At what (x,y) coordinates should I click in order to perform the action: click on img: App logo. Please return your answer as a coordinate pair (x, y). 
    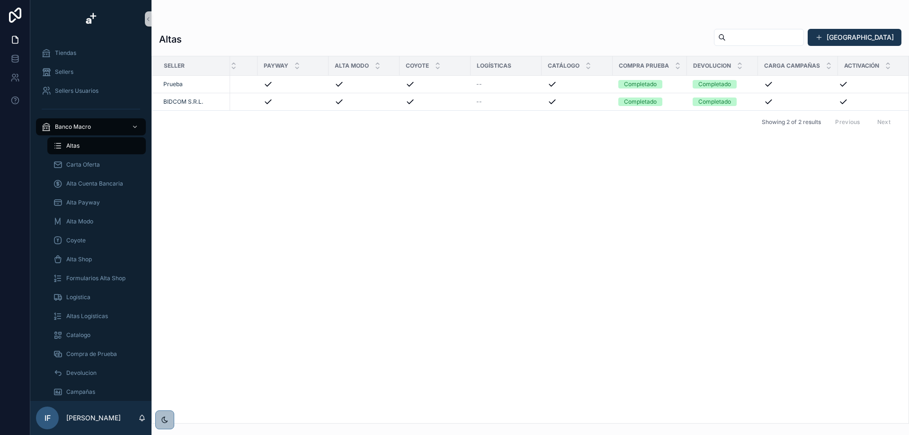
    Looking at the image, I should click on (91, 19).